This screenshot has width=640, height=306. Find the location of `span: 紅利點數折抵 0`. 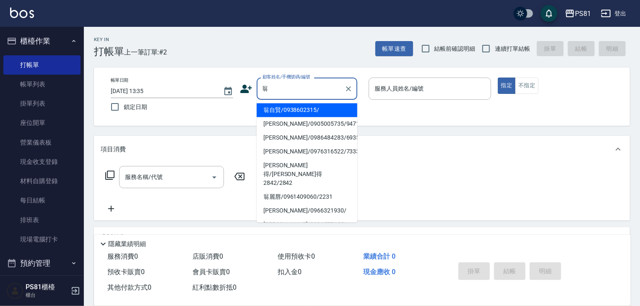

span: 紅利點數折抵 0 is located at coordinates (214, 287).